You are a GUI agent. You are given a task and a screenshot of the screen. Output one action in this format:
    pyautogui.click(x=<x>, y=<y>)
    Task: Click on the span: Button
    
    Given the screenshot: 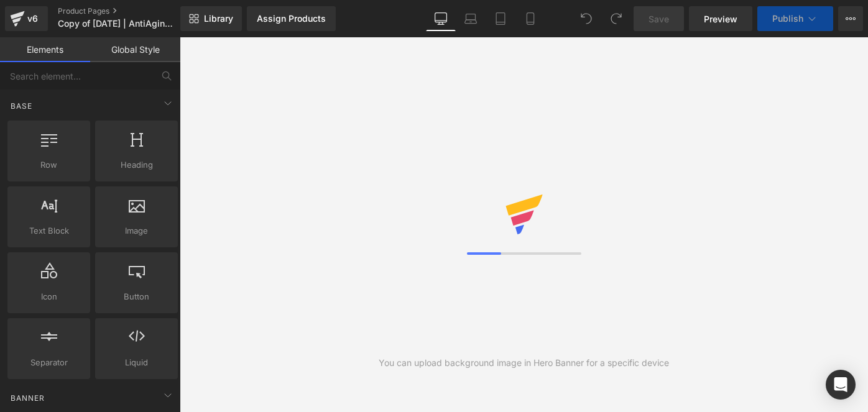 What is the action you would take?
    pyautogui.click(x=136, y=296)
    